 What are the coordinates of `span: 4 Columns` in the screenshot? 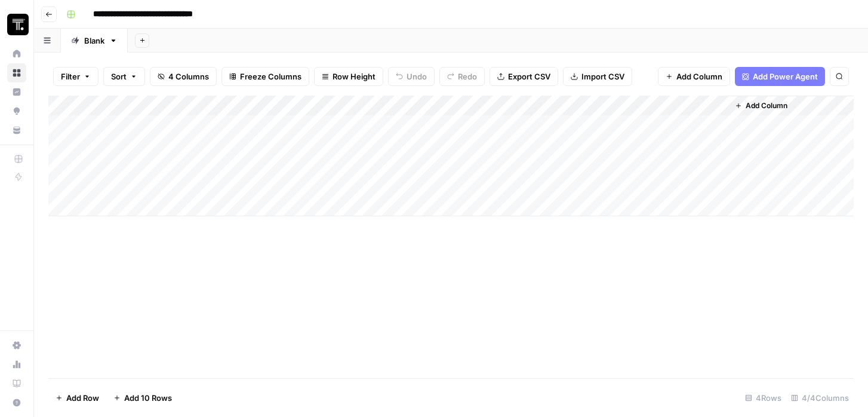 It's located at (189, 77).